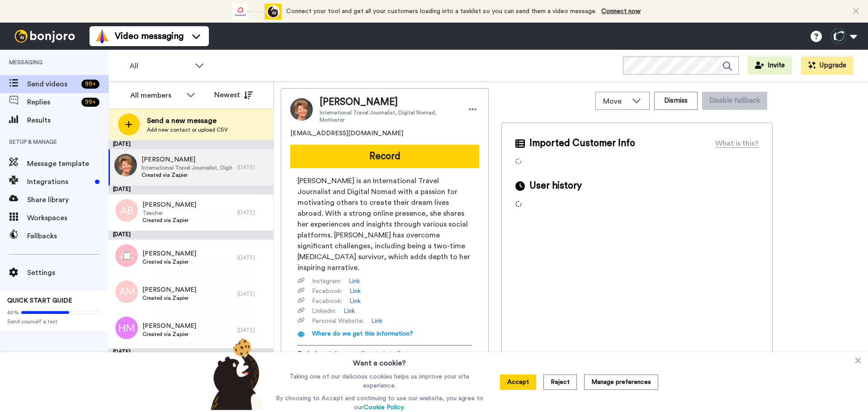  Describe the element at coordinates (126, 165) in the screenshot. I see `img: e204ab12-691e-4767-81ed-de66564bf97a.jpg` at that location.